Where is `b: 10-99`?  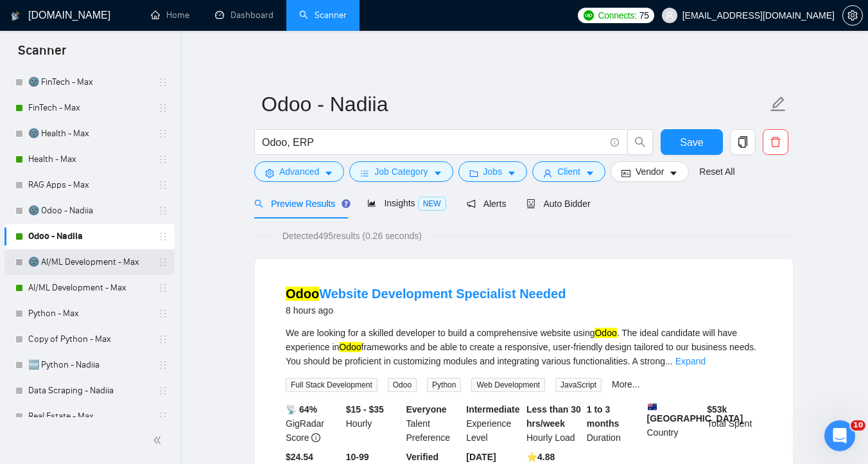
b: 10-99 is located at coordinates (357, 457).